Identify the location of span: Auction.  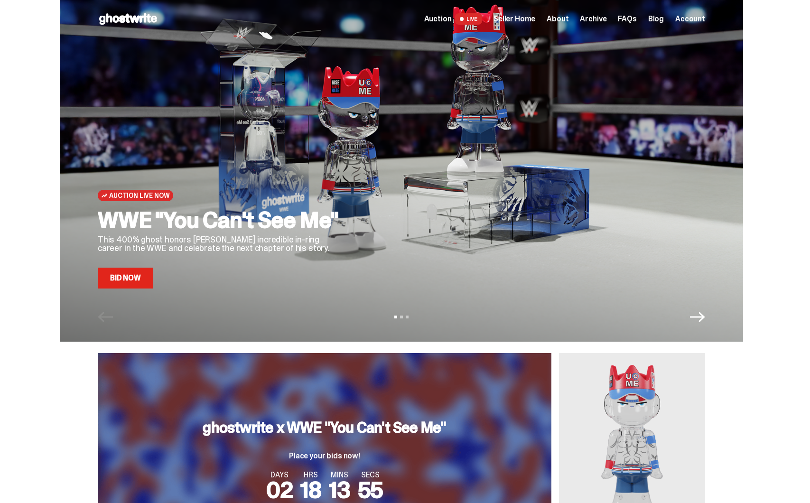
(438, 19).